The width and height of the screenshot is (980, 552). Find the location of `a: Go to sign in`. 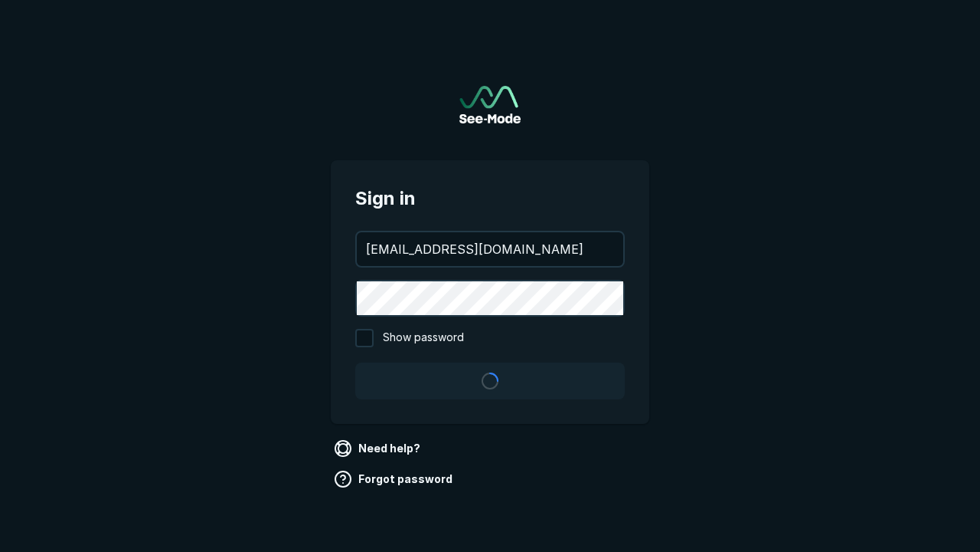

a: Go to sign in is located at coordinates (490, 104).